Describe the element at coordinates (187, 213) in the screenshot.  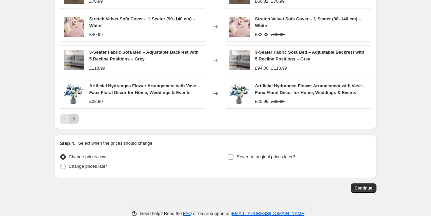
I see `a: FAQ` at that location.